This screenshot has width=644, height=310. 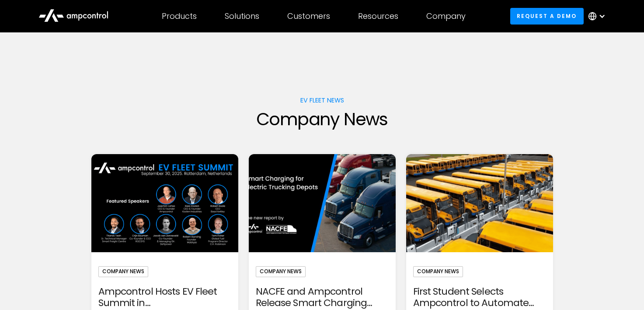 What do you see at coordinates (241, 16) in the screenshot?
I see `div: Solutions` at bounding box center [241, 16].